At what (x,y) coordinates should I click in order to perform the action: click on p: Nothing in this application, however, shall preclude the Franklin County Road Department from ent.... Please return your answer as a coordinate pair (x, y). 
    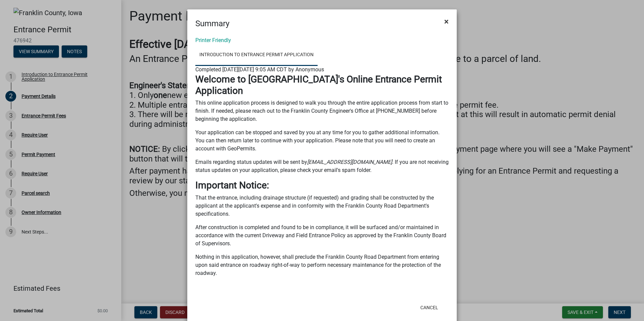
    Looking at the image, I should click on (322, 265).